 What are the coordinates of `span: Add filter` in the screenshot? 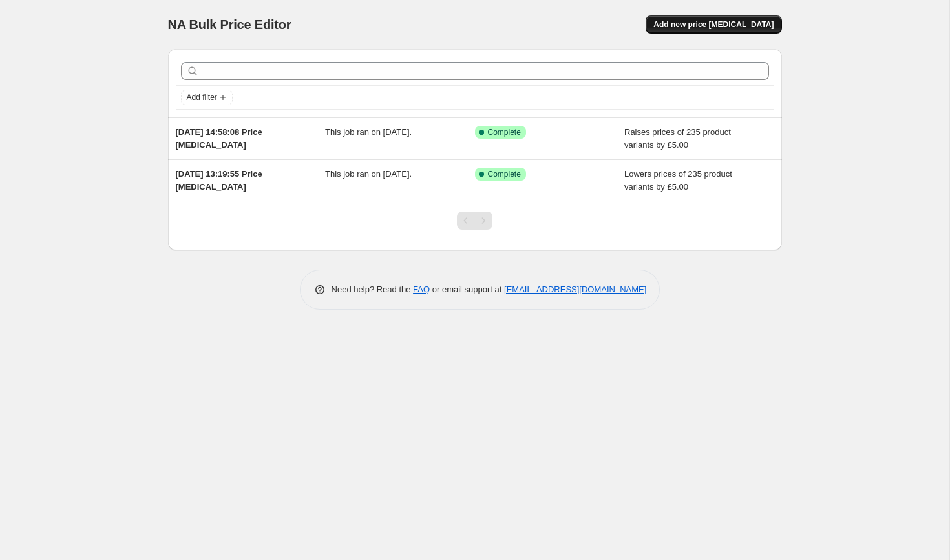 It's located at (201, 98).